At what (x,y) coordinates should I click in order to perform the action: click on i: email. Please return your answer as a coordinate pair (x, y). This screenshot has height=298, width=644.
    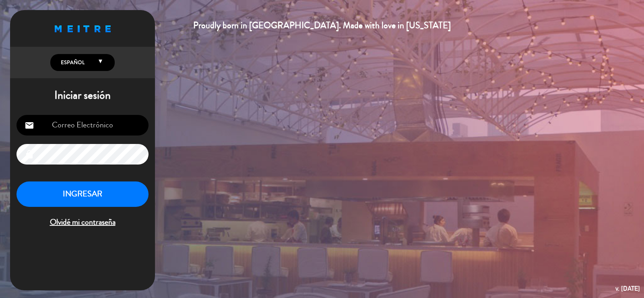
    Looking at the image, I should click on (30, 126).